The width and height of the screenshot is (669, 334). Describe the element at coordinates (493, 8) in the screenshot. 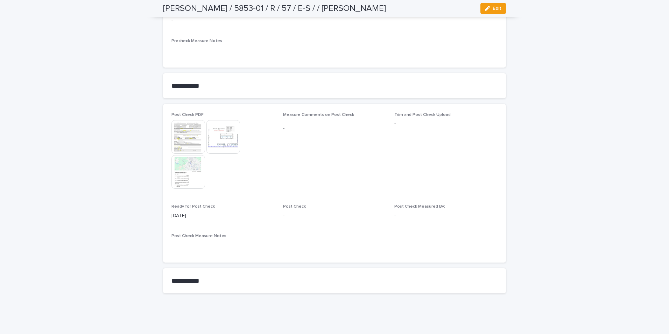

I see `button: Edit` at that location.